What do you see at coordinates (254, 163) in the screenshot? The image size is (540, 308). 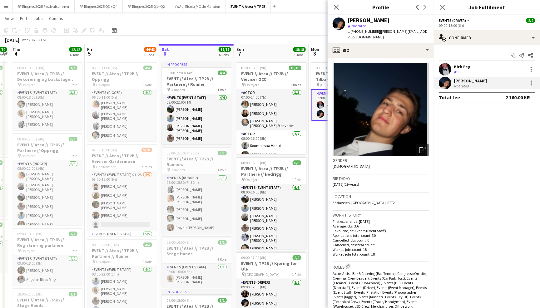 I see `span: 08:00-16:00 (8h)` at bounding box center [254, 163].